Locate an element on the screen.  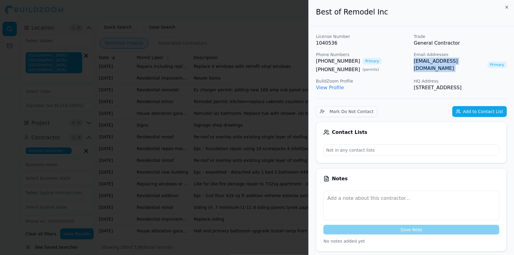
p: No notes added yet is located at coordinates (412, 241).